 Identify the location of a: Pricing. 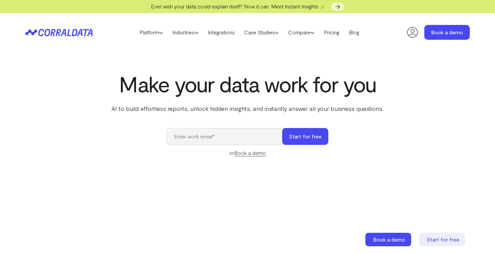
(332, 32).